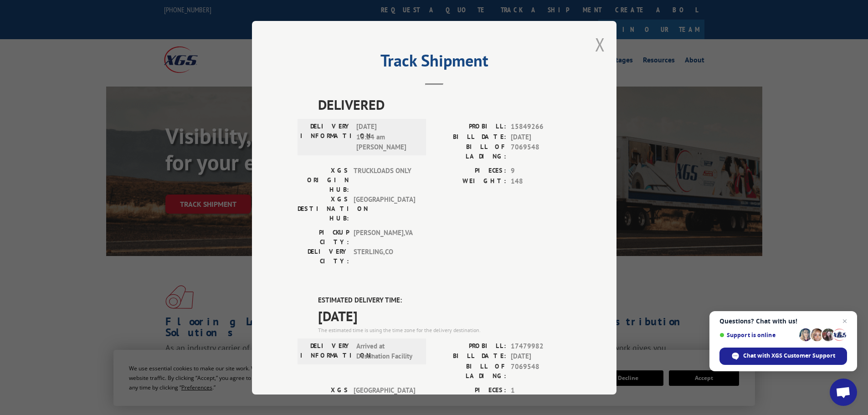  I want to click on label: WEIGHT:, so click(470, 180).